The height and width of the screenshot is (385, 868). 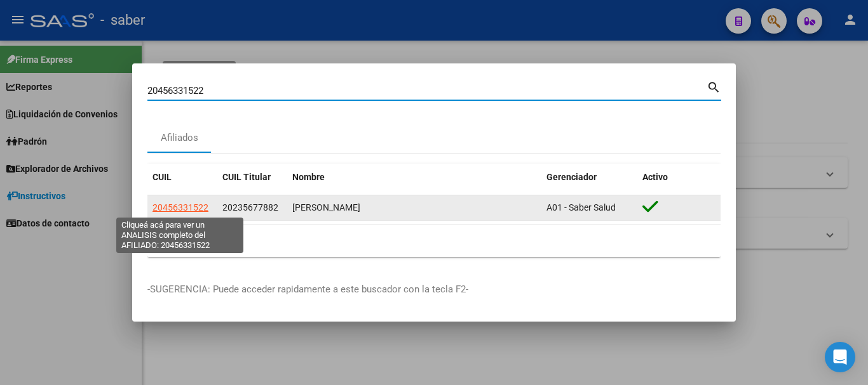 What do you see at coordinates (581, 207) in the screenshot?
I see `span: A01 - Saber Salud` at bounding box center [581, 207].